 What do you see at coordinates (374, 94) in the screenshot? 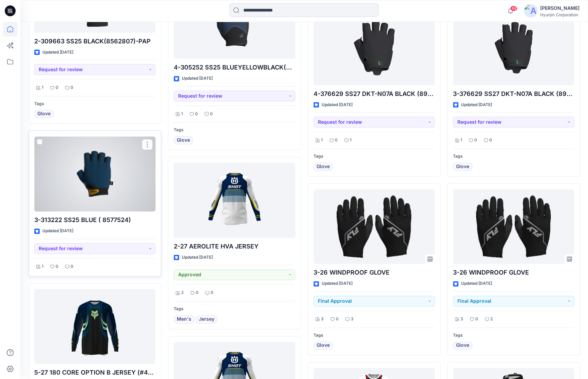
I see `p: 4-376629 SS27 DKT-N07A BLACK (8980374)` at bounding box center [374, 94].